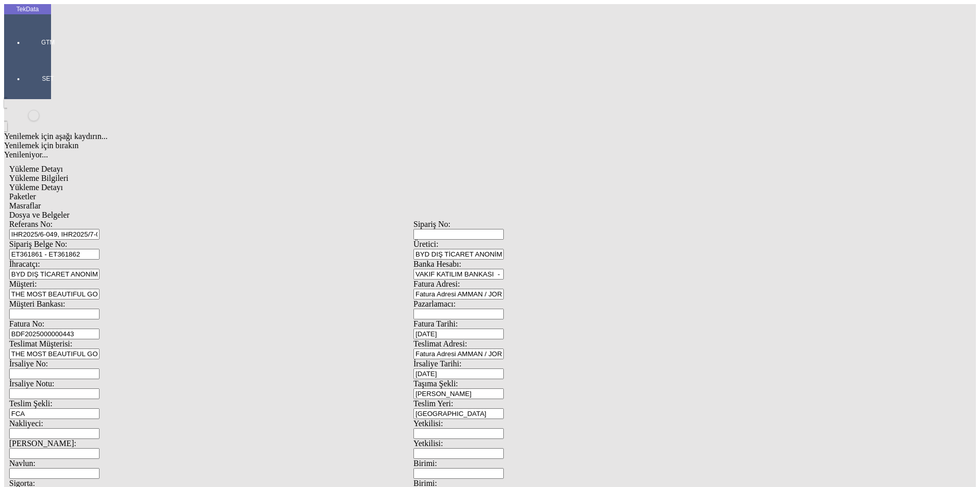  What do you see at coordinates (39, 214) in the screenshot?
I see `span: Dosya ve Belgeler` at bounding box center [39, 214].